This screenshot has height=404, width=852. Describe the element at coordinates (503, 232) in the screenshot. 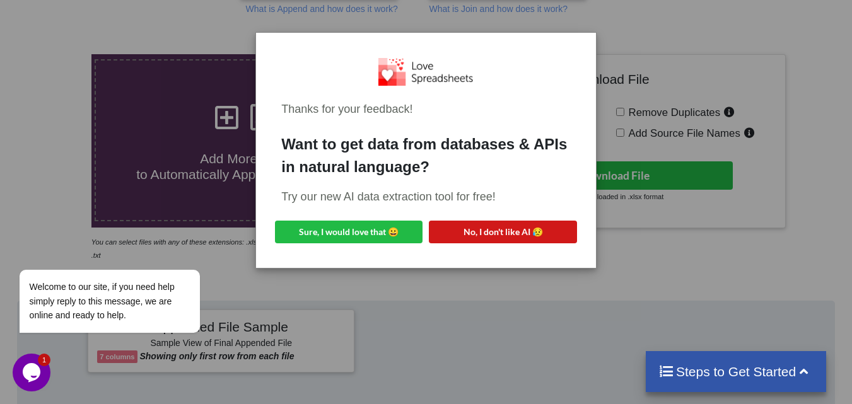

I see `button: No, I don't like AI 😥` at that location.